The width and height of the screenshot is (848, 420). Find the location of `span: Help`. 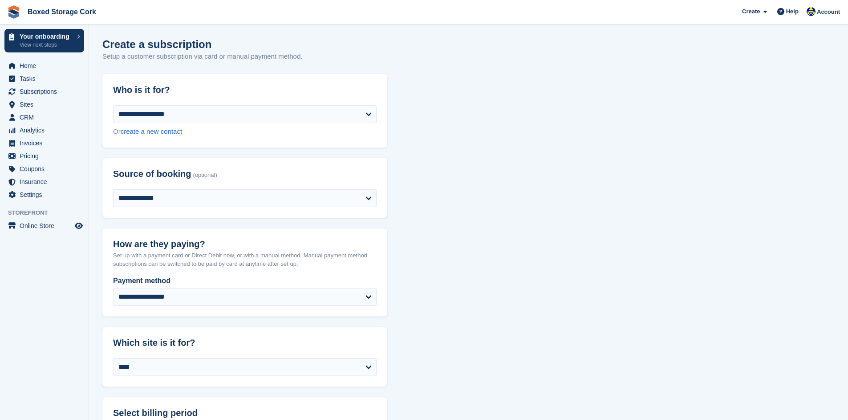

span: Help is located at coordinates (792, 12).